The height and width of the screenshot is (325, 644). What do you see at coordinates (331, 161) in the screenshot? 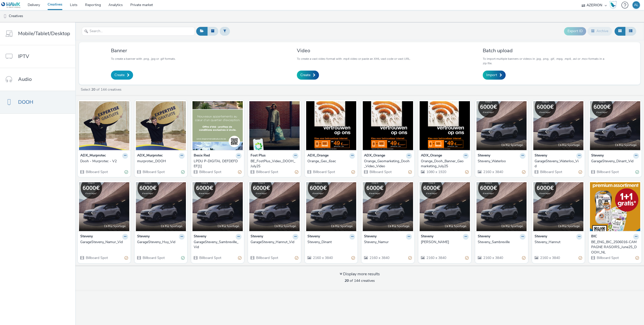
I see `a: Orange_Geo_6sec` at bounding box center [331, 161].